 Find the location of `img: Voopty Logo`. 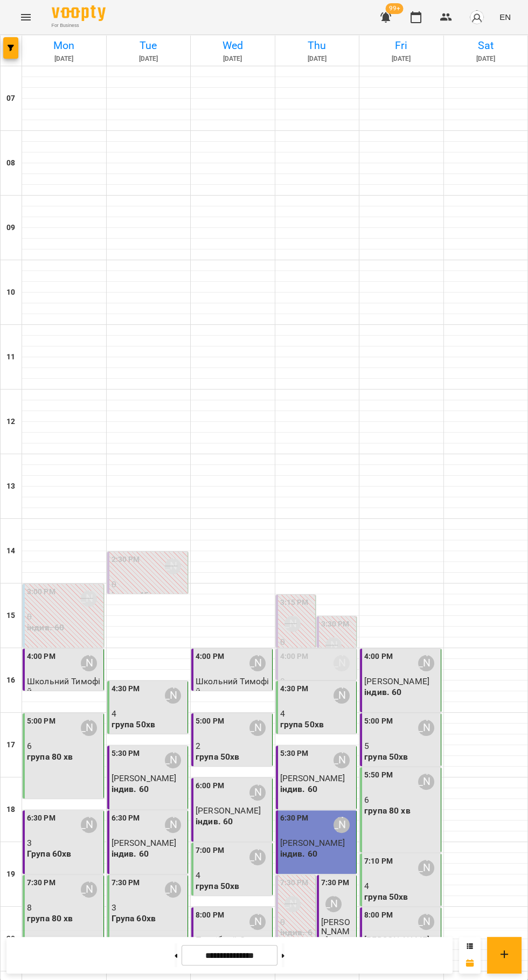

img: Voopty Logo is located at coordinates (79, 13).